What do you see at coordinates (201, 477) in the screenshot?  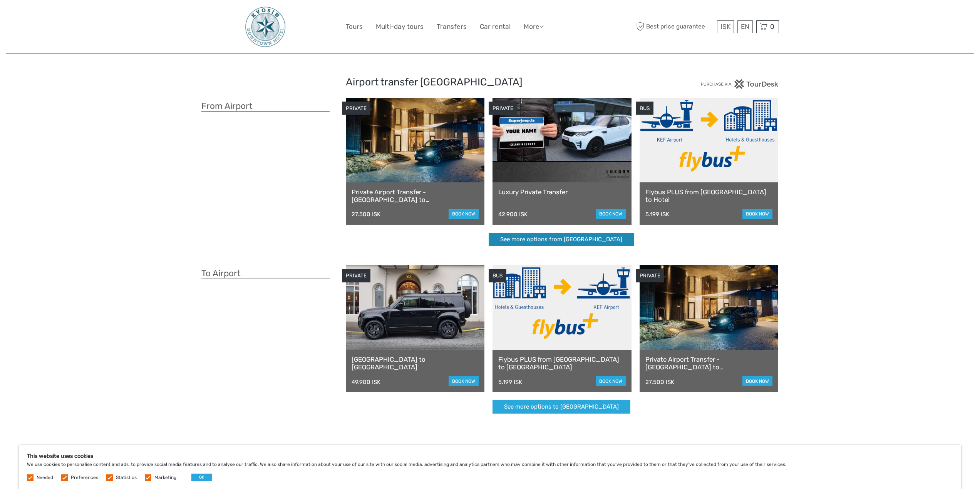 I see `button: OK` at bounding box center [201, 477].